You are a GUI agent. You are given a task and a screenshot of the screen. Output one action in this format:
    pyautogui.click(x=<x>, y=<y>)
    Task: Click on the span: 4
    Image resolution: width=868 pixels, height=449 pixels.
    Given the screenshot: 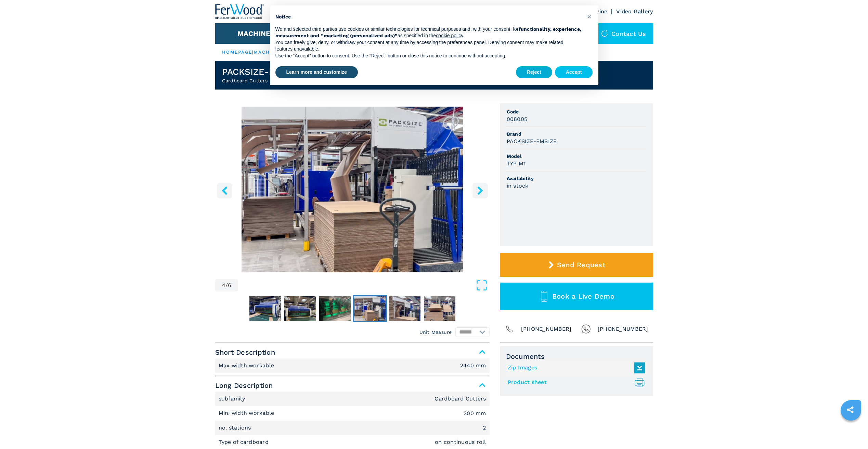 What is the action you would take?
    pyautogui.click(x=224, y=285)
    